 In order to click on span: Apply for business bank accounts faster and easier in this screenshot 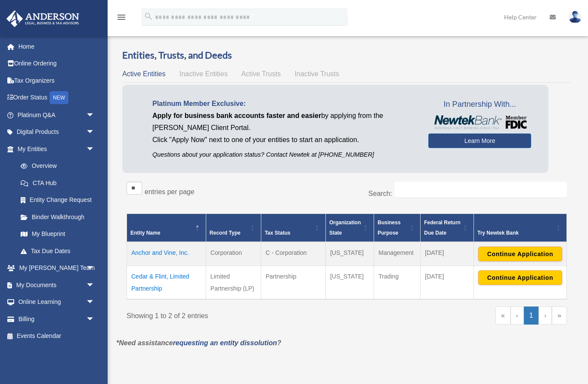, I will do `click(237, 115)`.